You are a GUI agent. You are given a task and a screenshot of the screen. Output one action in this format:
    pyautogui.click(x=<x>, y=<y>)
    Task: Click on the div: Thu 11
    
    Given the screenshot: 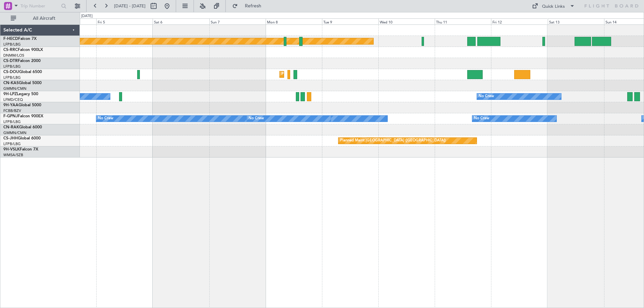 What is the action you would take?
    pyautogui.click(x=463, y=21)
    